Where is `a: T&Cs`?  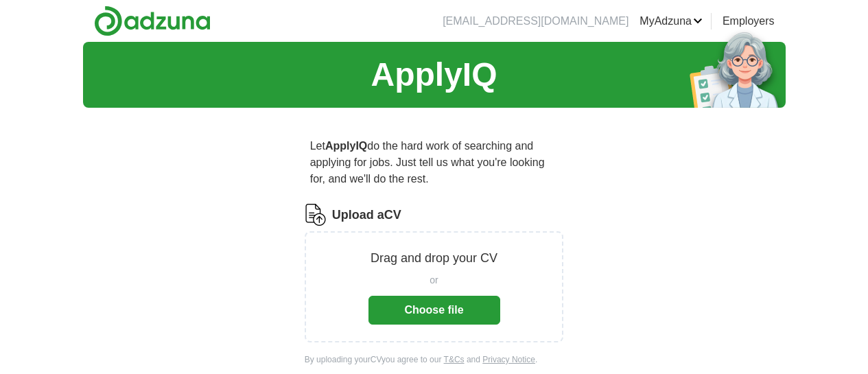 a: T&Cs is located at coordinates (454, 359).